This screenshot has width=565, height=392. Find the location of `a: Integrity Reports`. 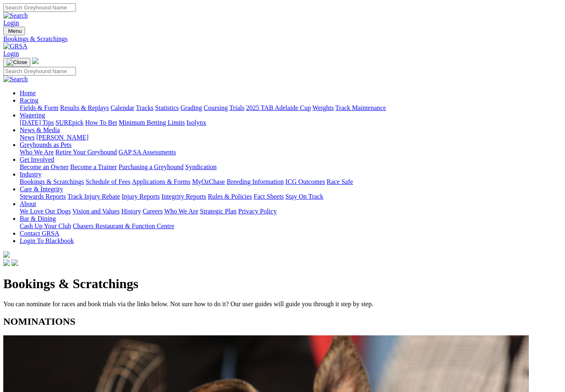

a: Integrity Reports is located at coordinates (184, 196).